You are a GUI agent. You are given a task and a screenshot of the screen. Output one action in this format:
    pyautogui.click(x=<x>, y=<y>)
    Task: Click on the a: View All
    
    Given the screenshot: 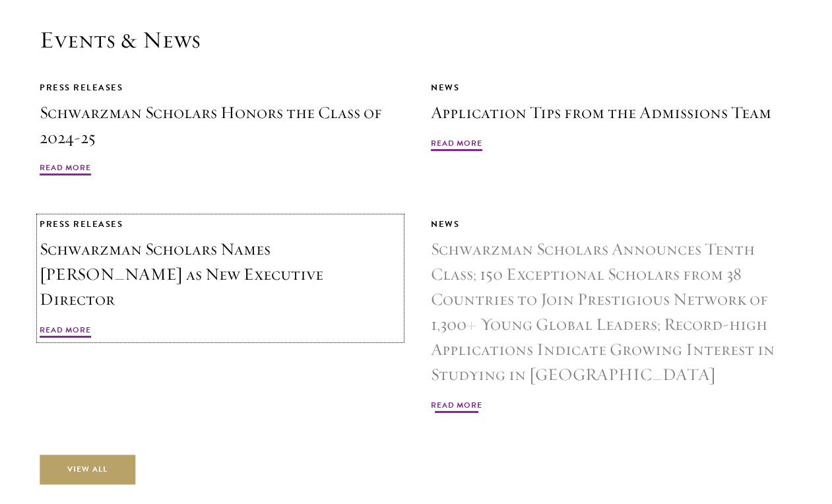 What is the action you would take?
    pyautogui.click(x=87, y=469)
    